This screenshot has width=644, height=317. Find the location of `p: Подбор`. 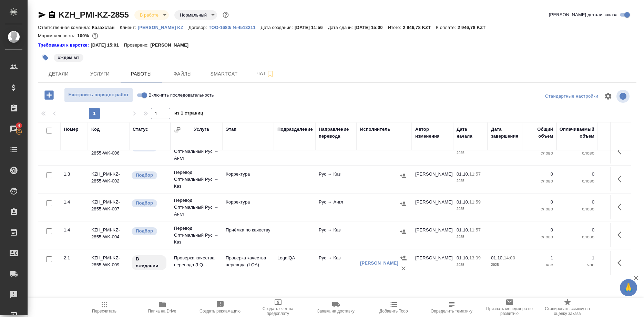

p: Подбор is located at coordinates (145, 175).